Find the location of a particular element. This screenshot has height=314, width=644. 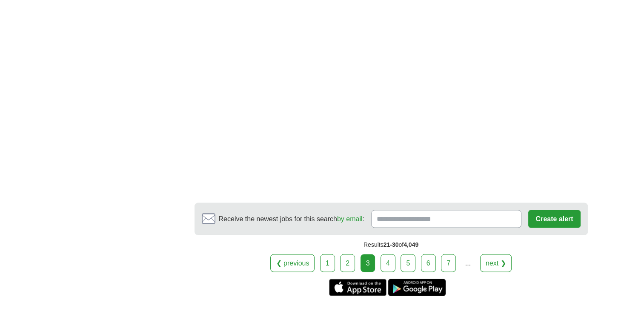

a: by email is located at coordinates (350, 218).